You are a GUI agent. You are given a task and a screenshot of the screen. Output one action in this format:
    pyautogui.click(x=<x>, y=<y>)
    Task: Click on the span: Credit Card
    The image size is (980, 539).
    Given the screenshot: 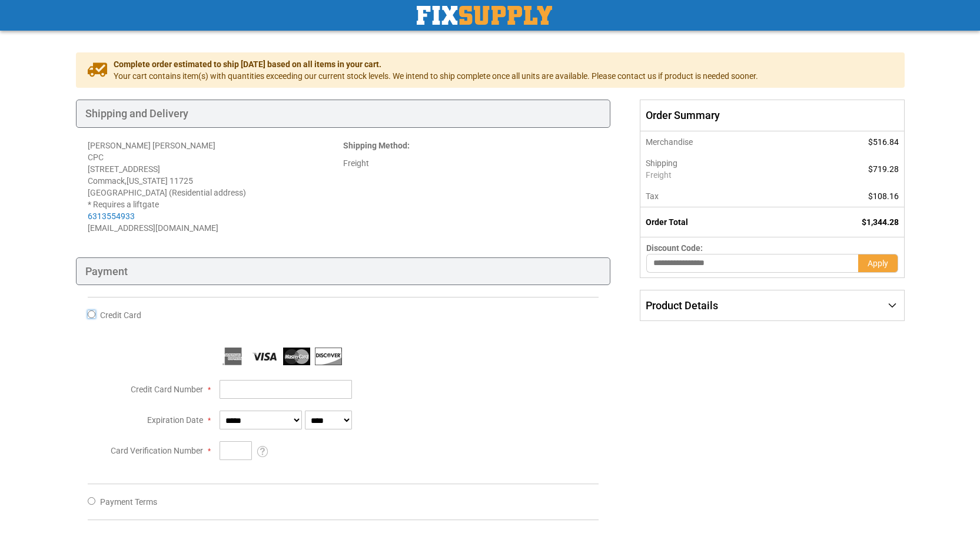 What is the action you would take?
    pyautogui.click(x=121, y=315)
    